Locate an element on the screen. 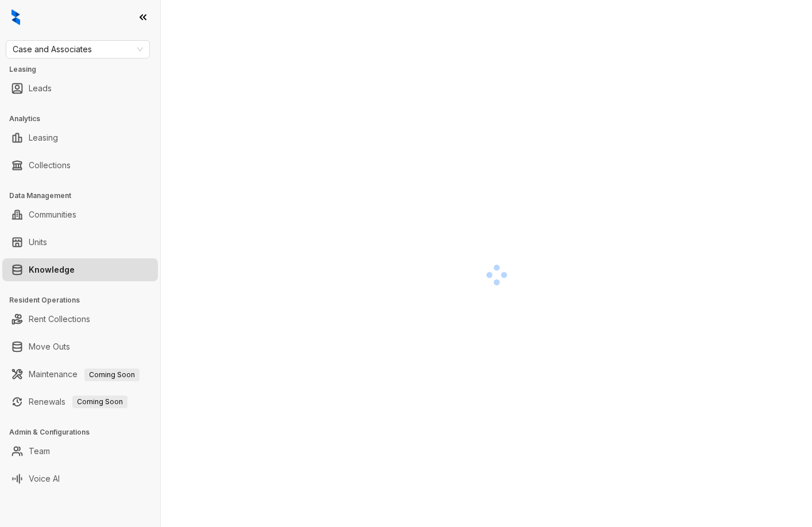 The height and width of the screenshot is (527, 812). a: Communities is located at coordinates (52, 215).